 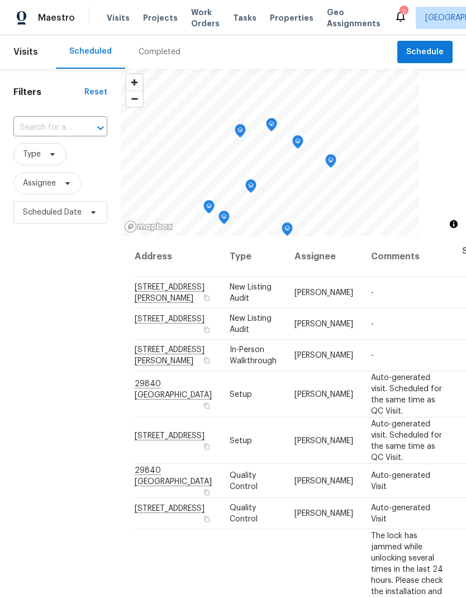 I want to click on span: Schedule, so click(x=424, y=52).